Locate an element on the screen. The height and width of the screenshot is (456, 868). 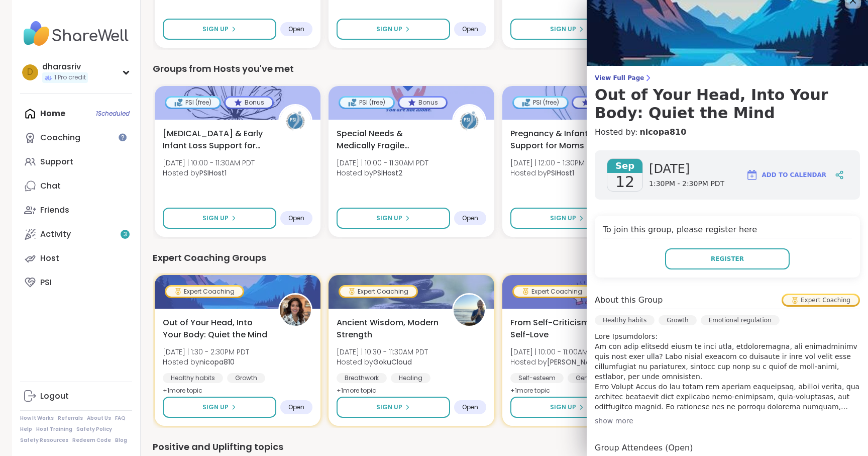
span: 1:30PM - 2:30PM PDT is located at coordinates (687, 184).